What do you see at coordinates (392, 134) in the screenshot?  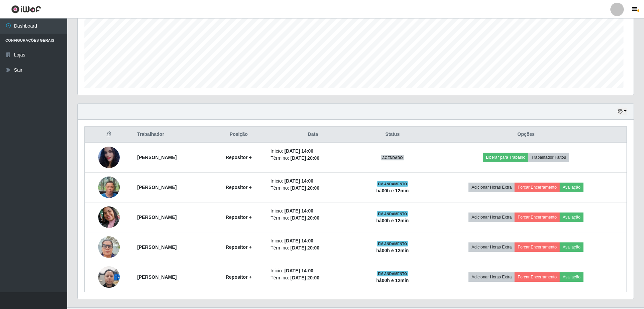 I see `th: Status` at bounding box center [392, 134].